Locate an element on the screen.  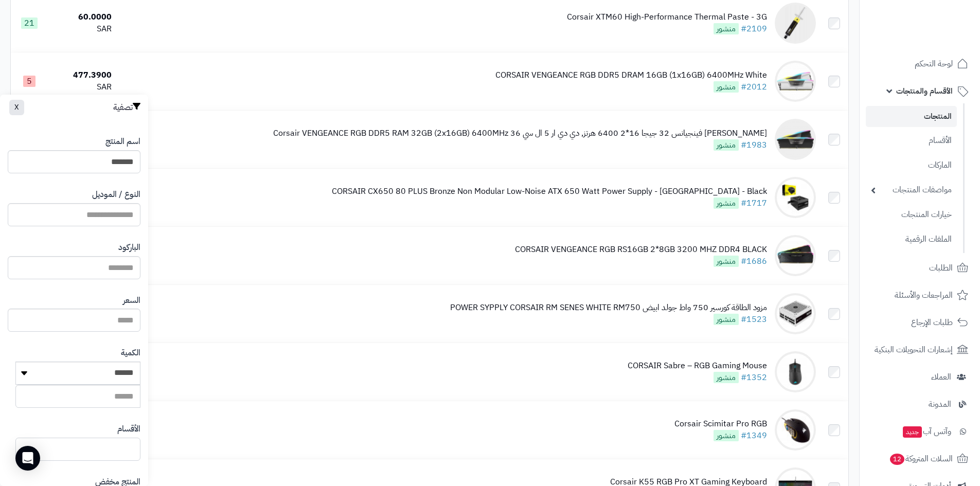
span: 21 is located at coordinates (29, 23).